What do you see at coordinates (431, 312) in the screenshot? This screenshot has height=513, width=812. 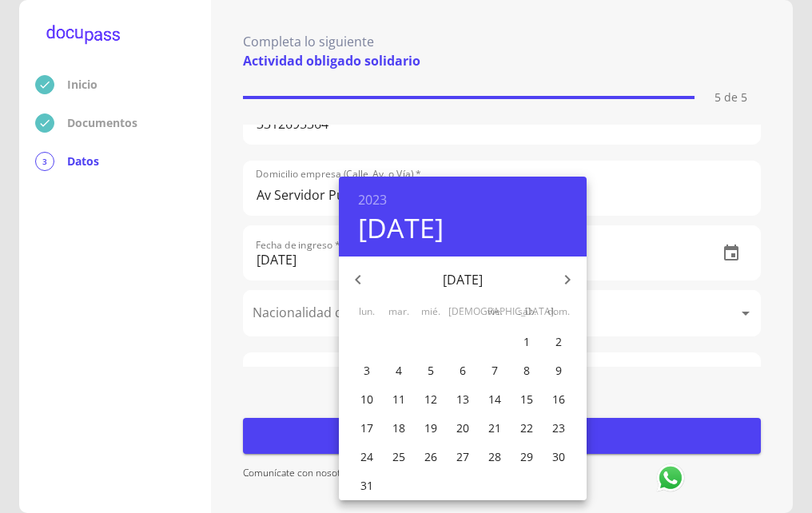 I see `span: mié.` at bounding box center [431, 312].